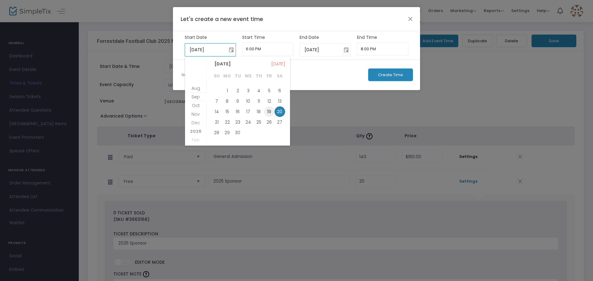  What do you see at coordinates (196, 106) in the screenshot?
I see `span: Oct` at bounding box center [196, 106].